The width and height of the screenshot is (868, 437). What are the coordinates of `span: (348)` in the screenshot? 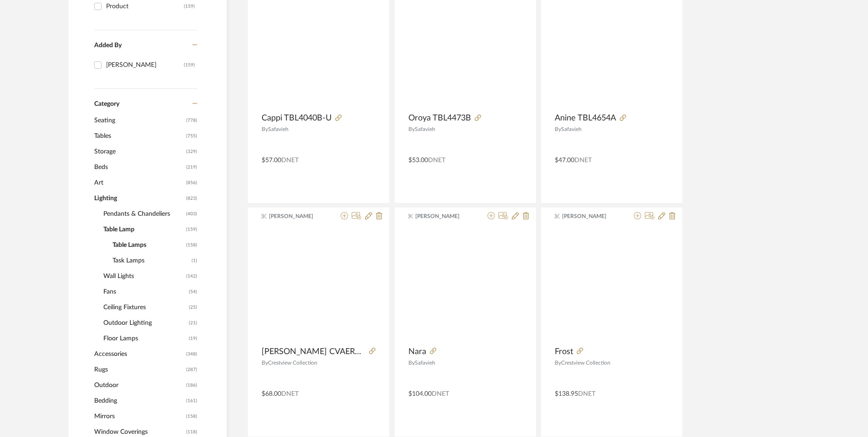 It's located at (192, 354).